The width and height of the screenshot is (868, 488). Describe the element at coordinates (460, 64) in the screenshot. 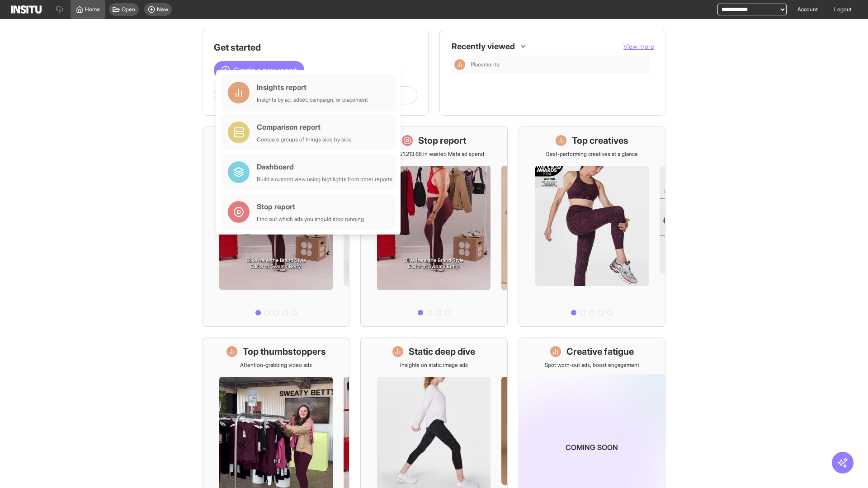

I see `div: Insights` at that location.